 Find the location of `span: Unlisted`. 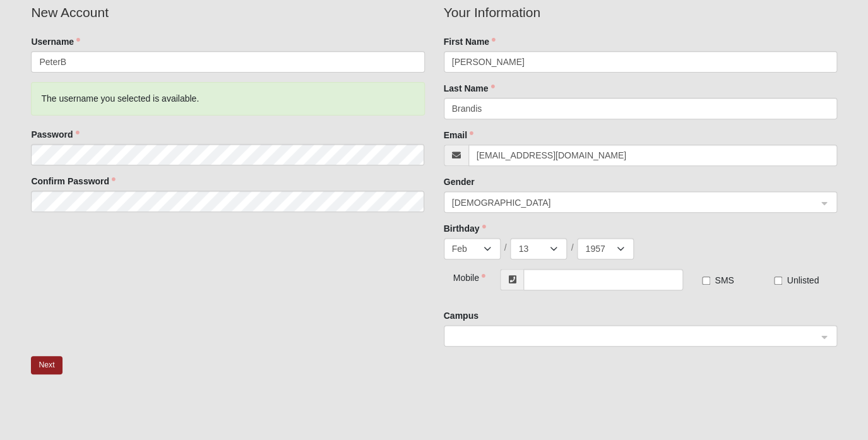

span: Unlisted is located at coordinates (802, 280).